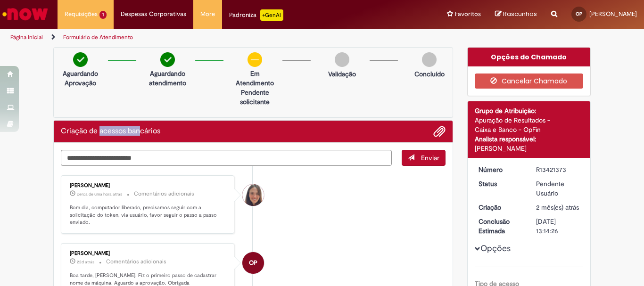 The height and width of the screenshot is (286, 644). Describe the element at coordinates (168, 78) in the screenshot. I see `p: Aguardando atendimento` at that location.